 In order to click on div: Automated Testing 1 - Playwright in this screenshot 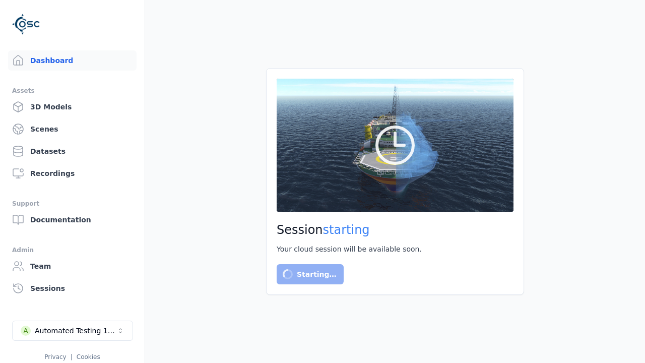, I will do `click(76, 330)`.